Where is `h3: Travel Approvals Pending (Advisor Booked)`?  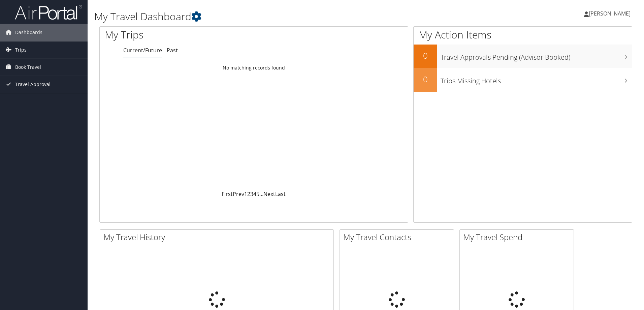
h3: Travel Approvals Pending (Advisor Booked) is located at coordinates (536, 56).